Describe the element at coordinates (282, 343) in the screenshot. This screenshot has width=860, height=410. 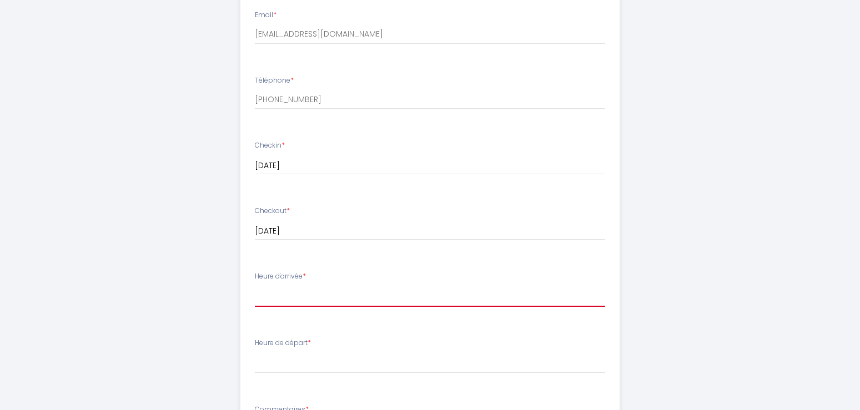
I see `label: Heure de départ` at that location.